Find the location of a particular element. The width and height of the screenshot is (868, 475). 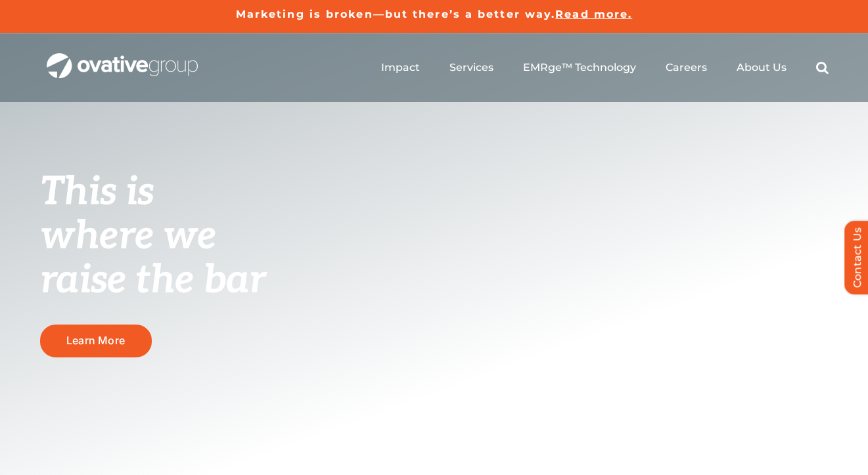

span: This is is located at coordinates (97, 192).